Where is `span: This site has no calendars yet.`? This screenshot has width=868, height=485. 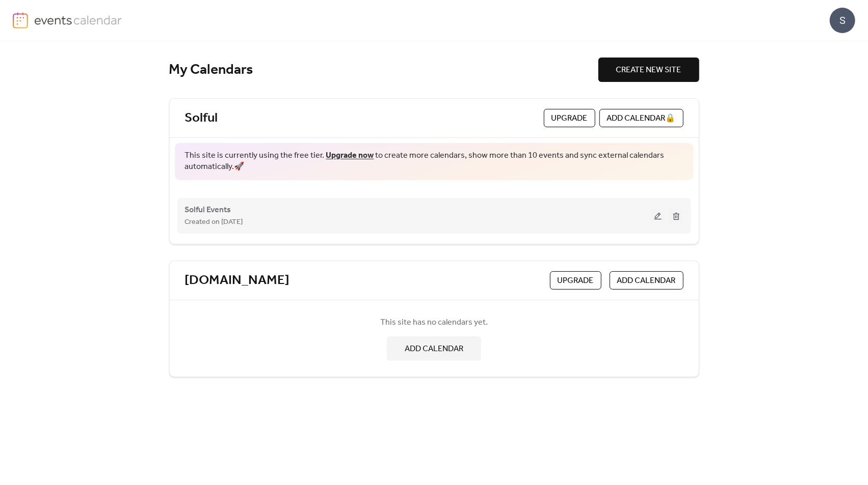
span: This site has no calendars yet. is located at coordinates (434, 323).